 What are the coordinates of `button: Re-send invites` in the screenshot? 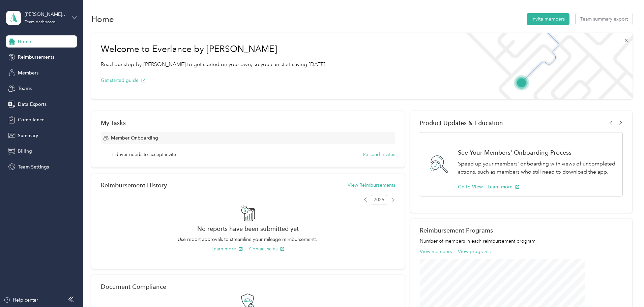 It's located at (379, 154).